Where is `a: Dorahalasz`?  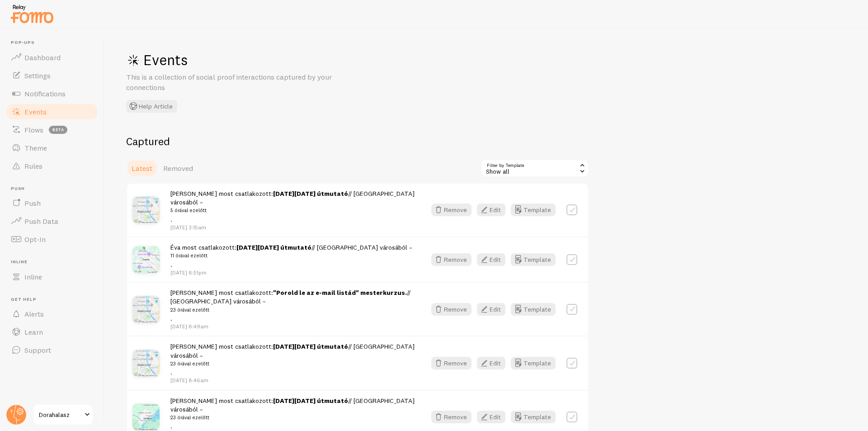 a: Dorahalasz is located at coordinates (63, 415).